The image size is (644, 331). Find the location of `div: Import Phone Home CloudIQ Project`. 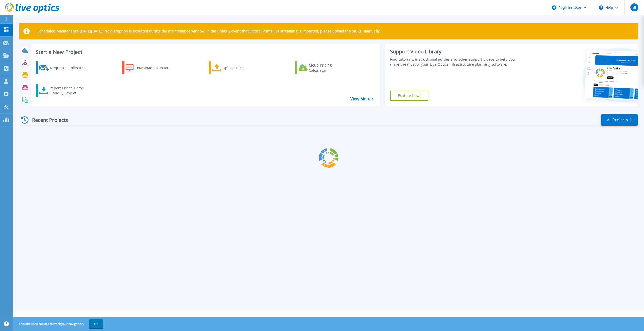

div: Import Phone Home CloudIQ Project is located at coordinates (69, 91).